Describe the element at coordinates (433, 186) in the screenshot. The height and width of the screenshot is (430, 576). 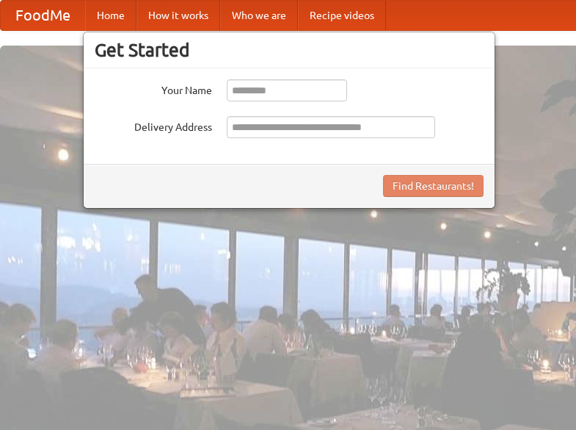
I see `button: Find Restaurants!` at that location.